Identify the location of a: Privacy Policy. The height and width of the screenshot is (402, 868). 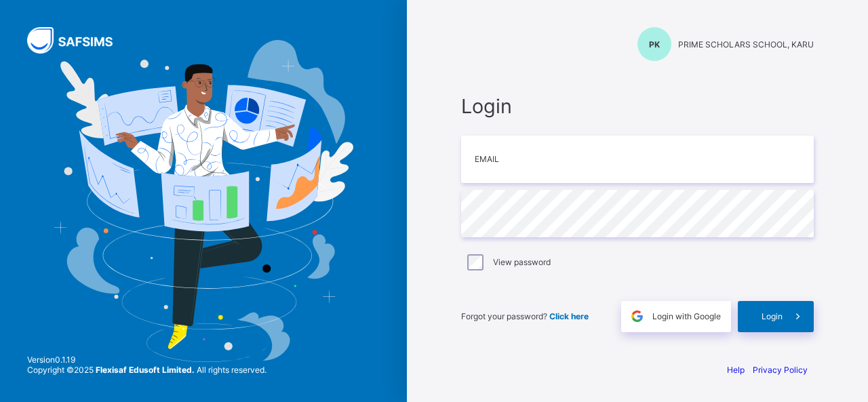
(780, 370).